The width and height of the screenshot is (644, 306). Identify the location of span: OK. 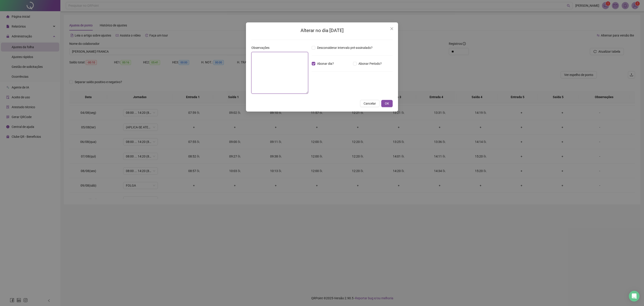
(387, 104).